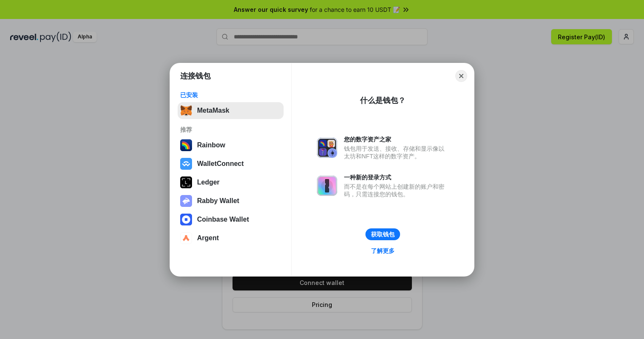 This screenshot has height=339, width=644. Describe the element at coordinates (221, 164) in the screenshot. I see `div: WalletConnect` at that location.